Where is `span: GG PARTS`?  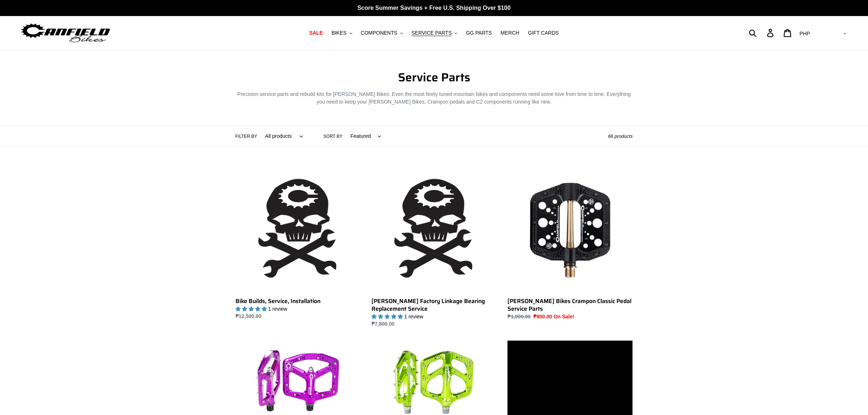
span: GG PARTS is located at coordinates (478, 33).